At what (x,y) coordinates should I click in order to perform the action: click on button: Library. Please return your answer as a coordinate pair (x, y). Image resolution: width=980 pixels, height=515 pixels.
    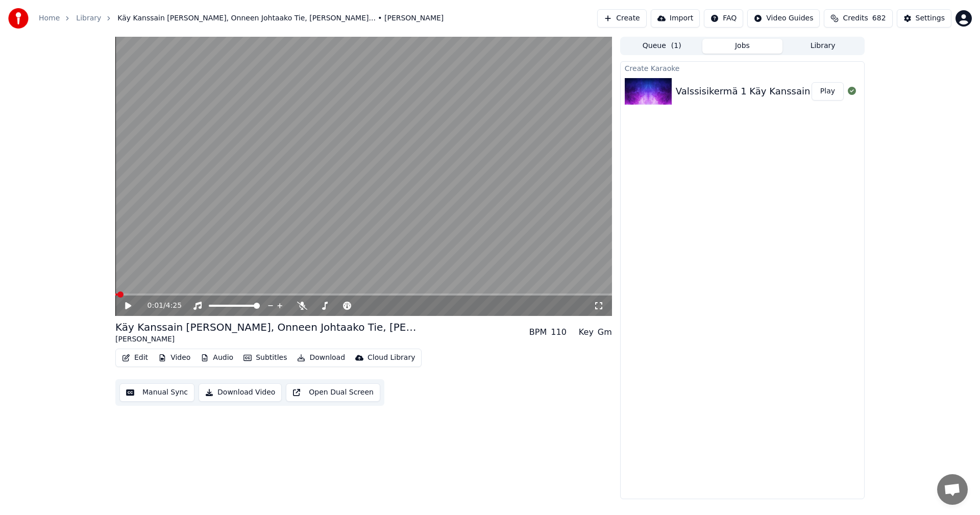
    Looking at the image, I should click on (823, 46).